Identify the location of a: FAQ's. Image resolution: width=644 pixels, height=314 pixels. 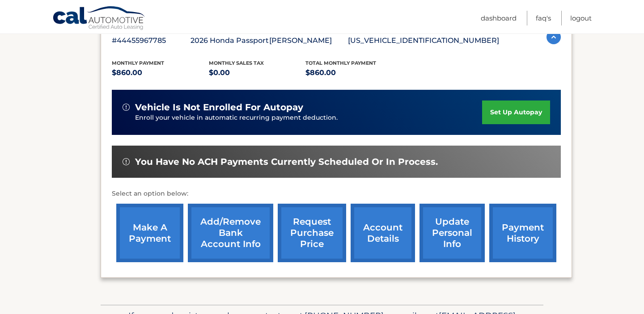
(543, 18).